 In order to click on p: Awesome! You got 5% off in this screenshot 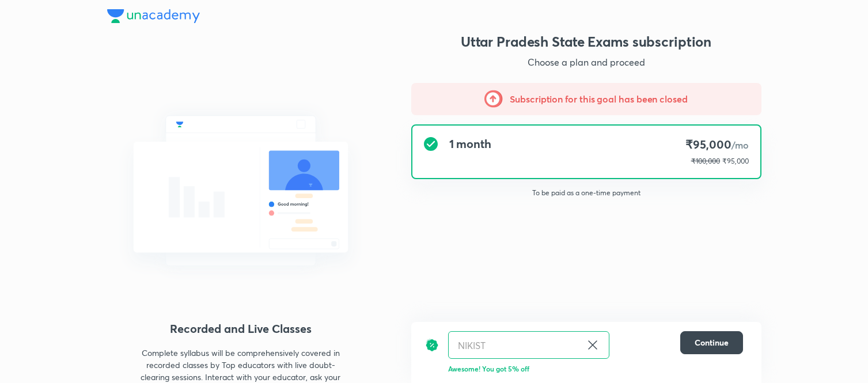, I will do `click(595, 369)`.